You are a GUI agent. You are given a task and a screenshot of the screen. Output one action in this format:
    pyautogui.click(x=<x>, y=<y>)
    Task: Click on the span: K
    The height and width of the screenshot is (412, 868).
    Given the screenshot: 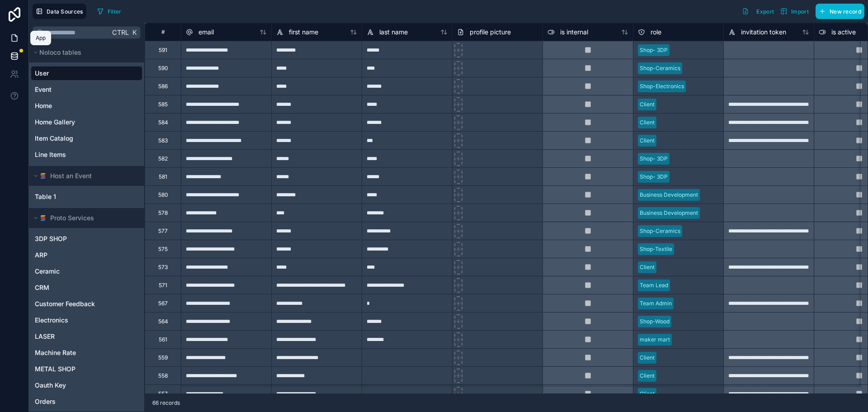 What is the action you would take?
    pyautogui.click(x=134, y=32)
    